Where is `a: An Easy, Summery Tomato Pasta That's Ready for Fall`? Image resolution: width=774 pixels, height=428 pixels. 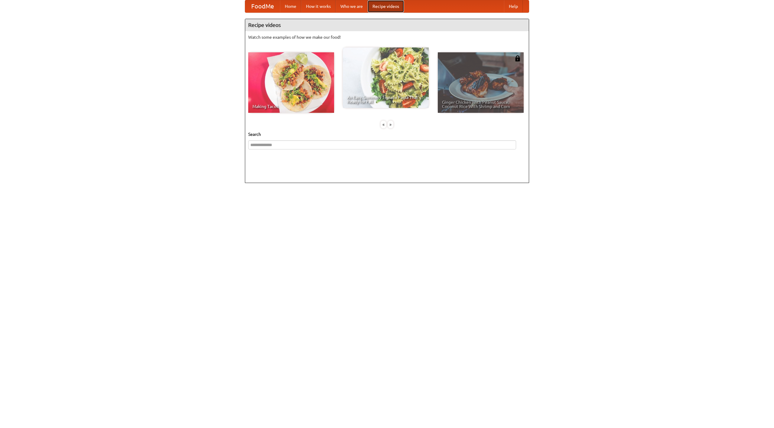 a: An Easy, Summery Tomato Pasta That's Ready for Fall is located at coordinates (386, 78).